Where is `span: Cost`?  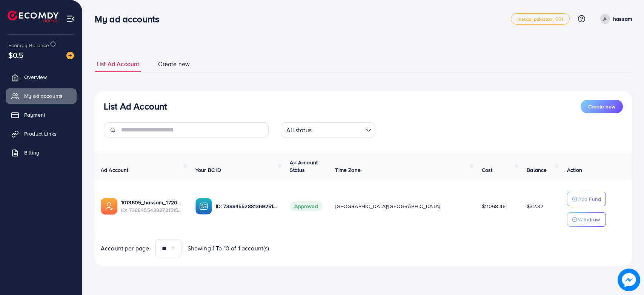 span: Cost is located at coordinates (487, 170).